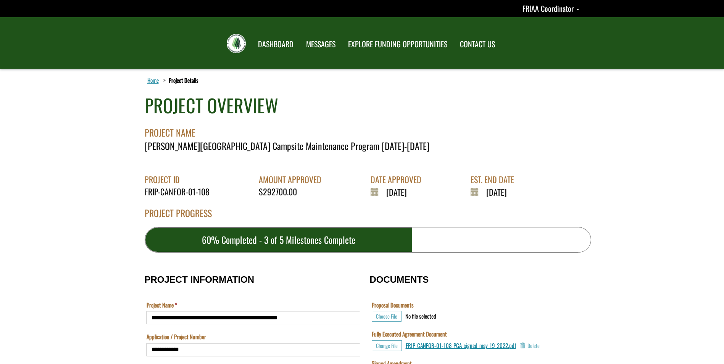 The image size is (724, 364). Describe the element at coordinates (478, 44) in the screenshot. I see `a: CONTACT US` at that location.